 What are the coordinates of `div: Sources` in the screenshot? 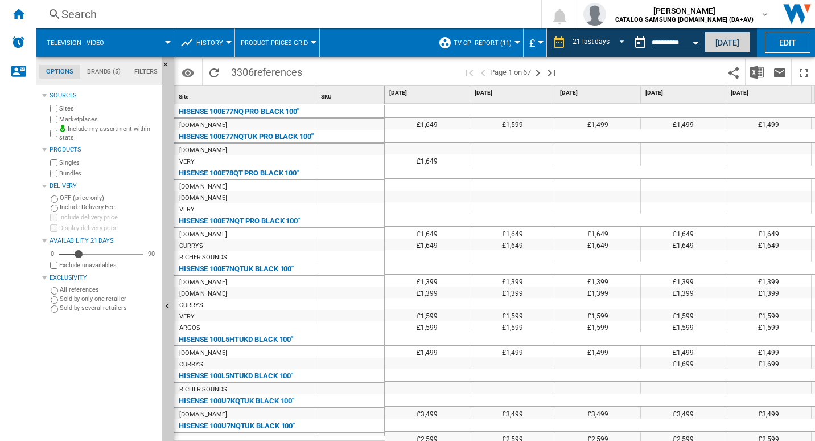 It's located at (104, 96).